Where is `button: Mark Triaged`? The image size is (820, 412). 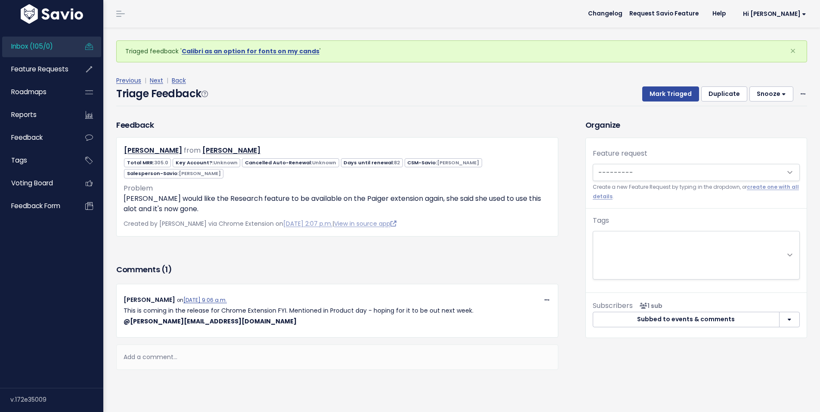 button: Mark Triaged is located at coordinates (670, 94).